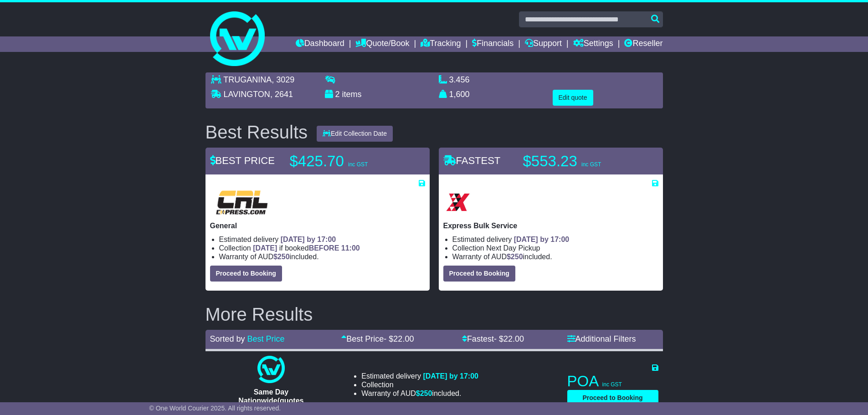 The width and height of the screenshot is (868, 415). What do you see at coordinates (247, 94) in the screenshot?
I see `span: LAVINGTON` at bounding box center [247, 94].